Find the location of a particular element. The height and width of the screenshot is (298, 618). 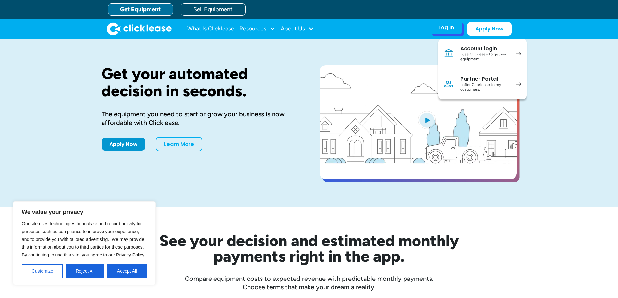

button: Accept All is located at coordinates (127, 271).